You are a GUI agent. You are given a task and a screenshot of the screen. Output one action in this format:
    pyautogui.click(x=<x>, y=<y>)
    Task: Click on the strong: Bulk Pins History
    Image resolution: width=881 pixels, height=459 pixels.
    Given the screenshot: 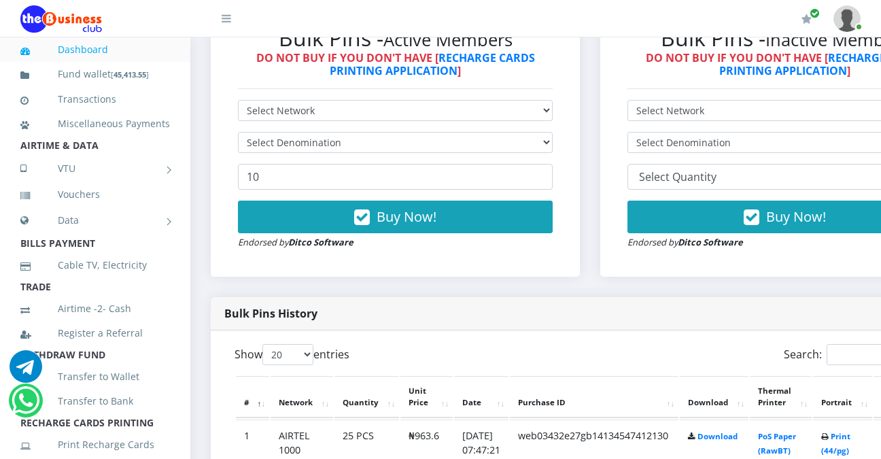 What is the action you would take?
    pyautogui.click(x=270, y=313)
    